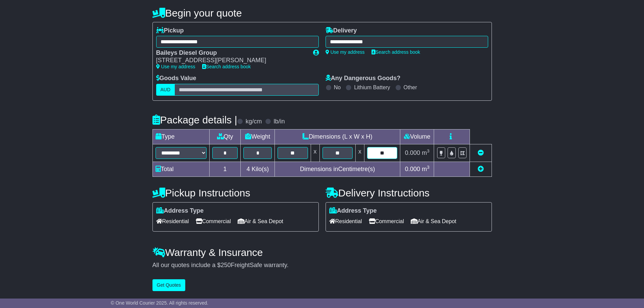  Describe the element at coordinates (236, 193) in the screenshot. I see `h4: Pickup Instructions` at that location.